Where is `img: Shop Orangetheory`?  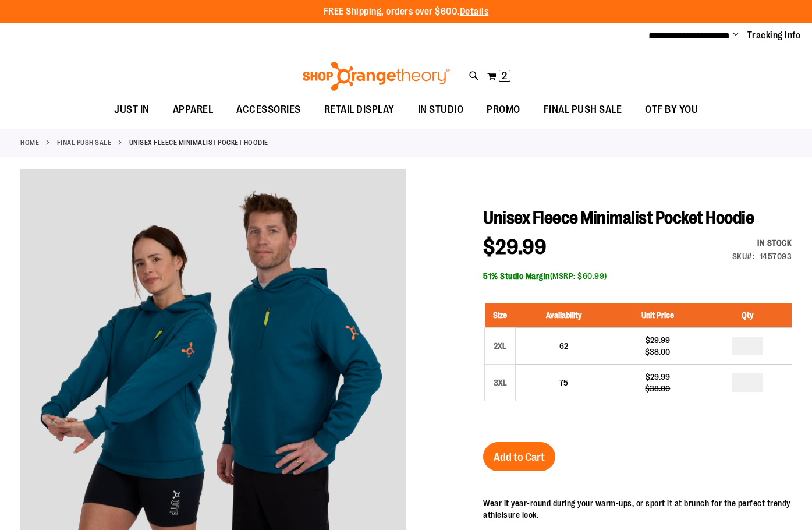
img: Shop Orangetheory is located at coordinates (376, 76).